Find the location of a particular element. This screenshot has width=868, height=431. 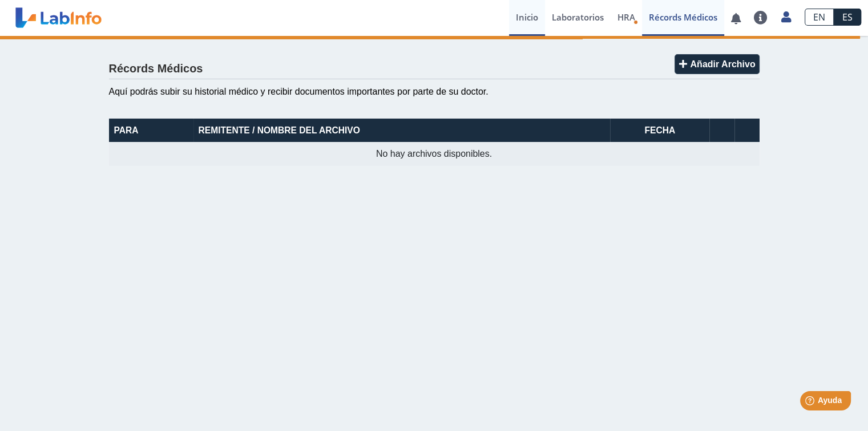

button: Añadir Archivo is located at coordinates (717, 64).